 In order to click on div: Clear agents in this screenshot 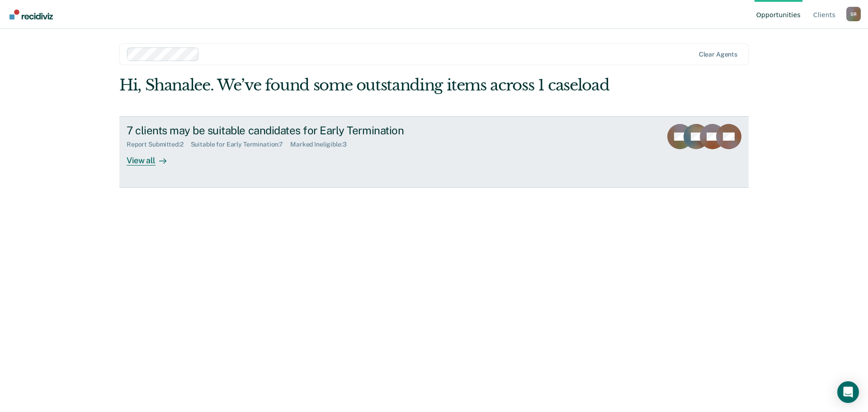, I will do `click(718, 54)`.